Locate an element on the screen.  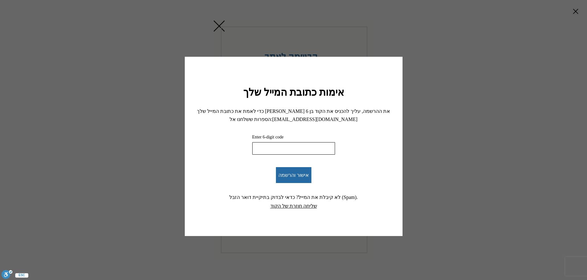
span: לא קיבלת את המייל? כדאי לבדוק בתיקיית דואר הזבל (Spam). is located at coordinates (294, 197).